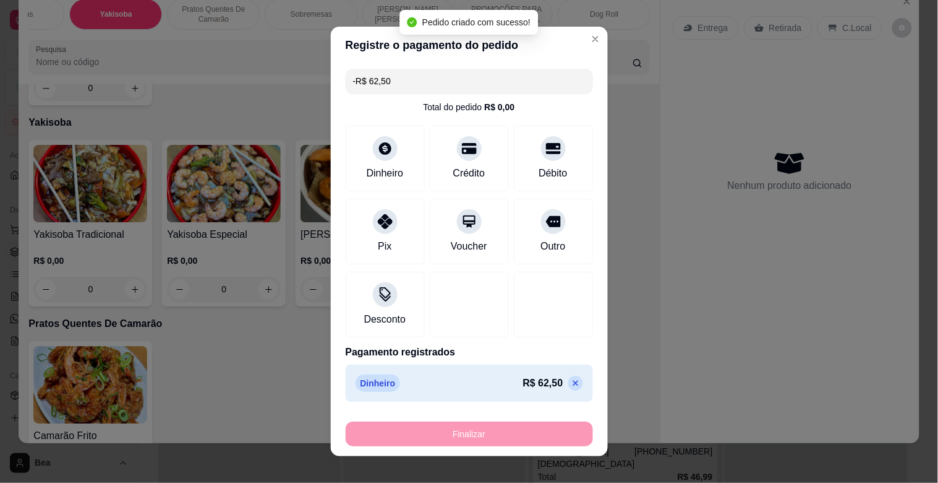  What do you see at coordinates (378, 383) in the screenshot?
I see `p: Dinheiro` at bounding box center [378, 383].